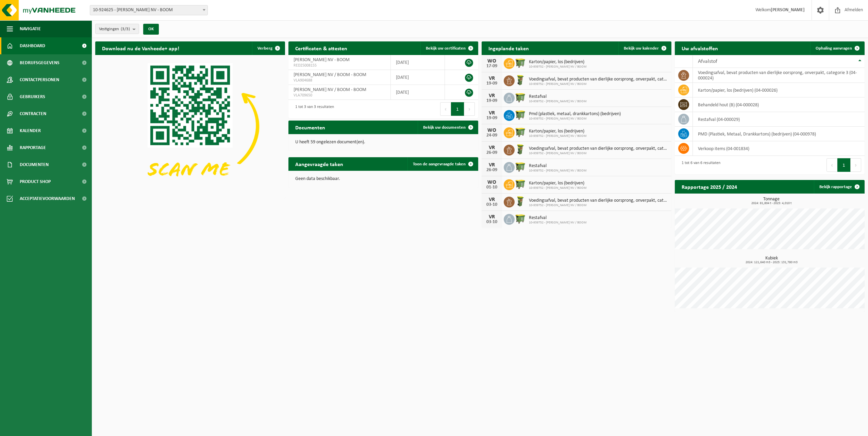  Describe the element at coordinates (491, 187) in the screenshot. I see `div: 01-10` at that location.